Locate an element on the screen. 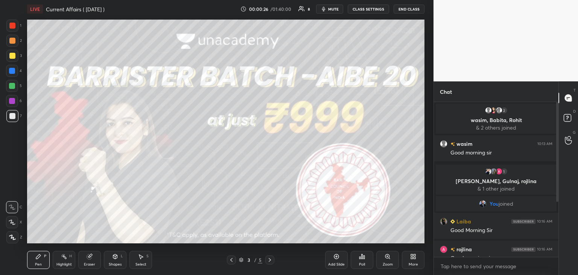  div: Zoom is located at coordinates (388, 264).